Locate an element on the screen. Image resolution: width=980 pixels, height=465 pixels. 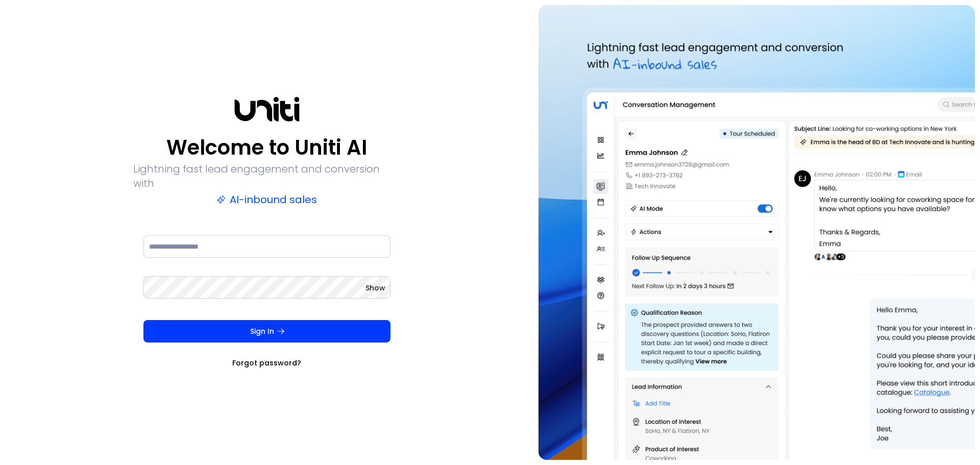
button: Sign In is located at coordinates (267, 331).